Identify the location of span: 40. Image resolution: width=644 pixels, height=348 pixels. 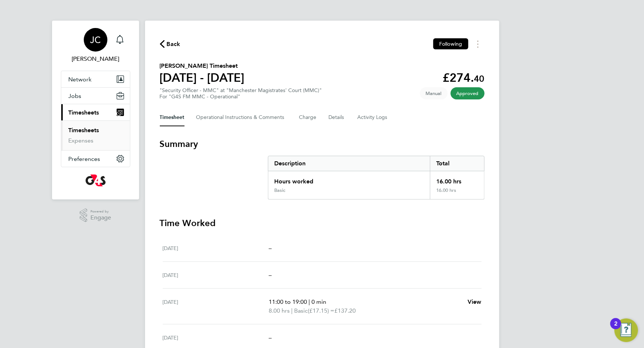
(479, 78).